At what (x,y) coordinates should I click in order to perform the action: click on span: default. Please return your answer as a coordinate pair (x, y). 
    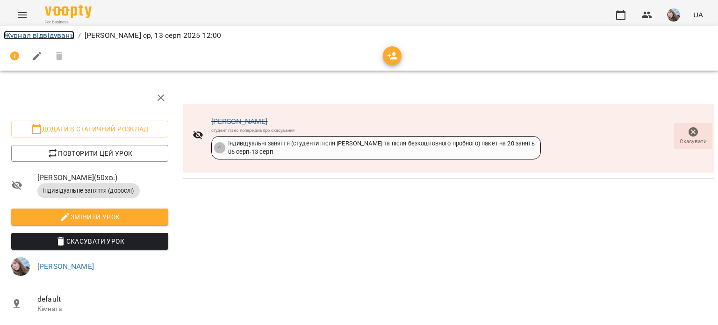
    Looking at the image, I should click on (103, 299).